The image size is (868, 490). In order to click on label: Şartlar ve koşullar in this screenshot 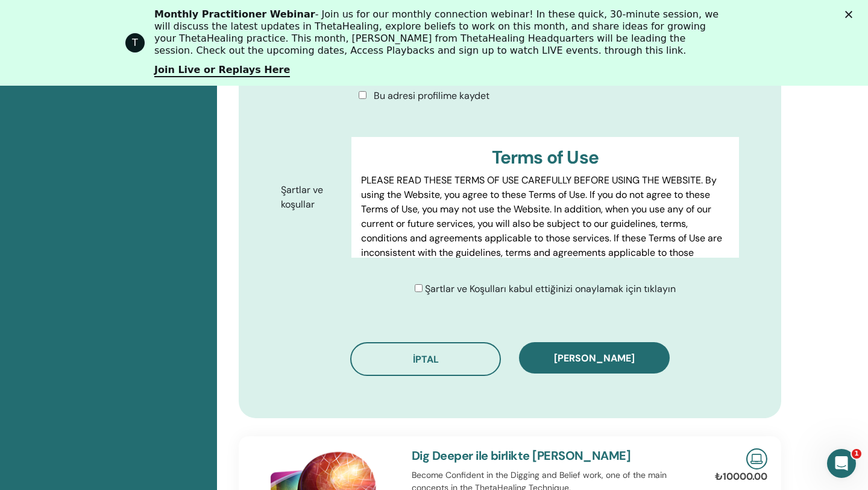, I will do `click(312, 198)`.